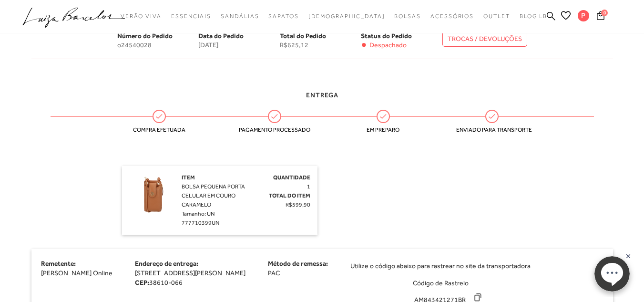  What do you see at coordinates (188, 177) in the screenshot?
I see `span: Item` at bounding box center [188, 177].